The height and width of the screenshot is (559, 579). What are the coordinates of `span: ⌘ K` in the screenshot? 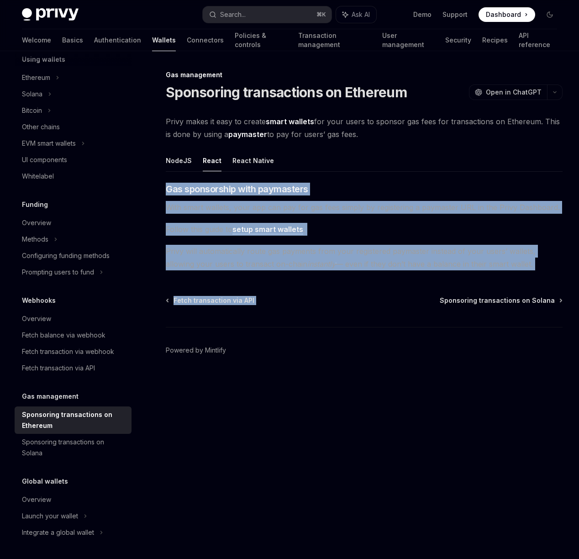 It's located at (321, 15).